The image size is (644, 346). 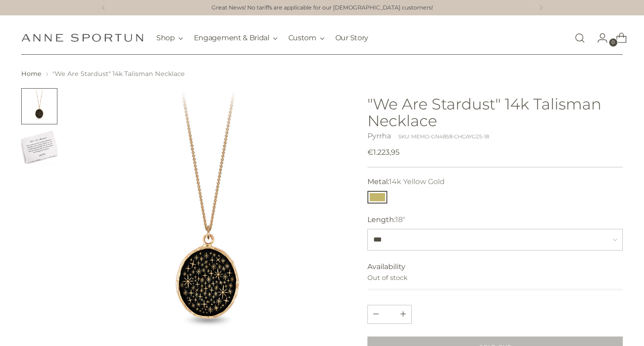 I want to click on span: €1.223,95, so click(x=384, y=153).